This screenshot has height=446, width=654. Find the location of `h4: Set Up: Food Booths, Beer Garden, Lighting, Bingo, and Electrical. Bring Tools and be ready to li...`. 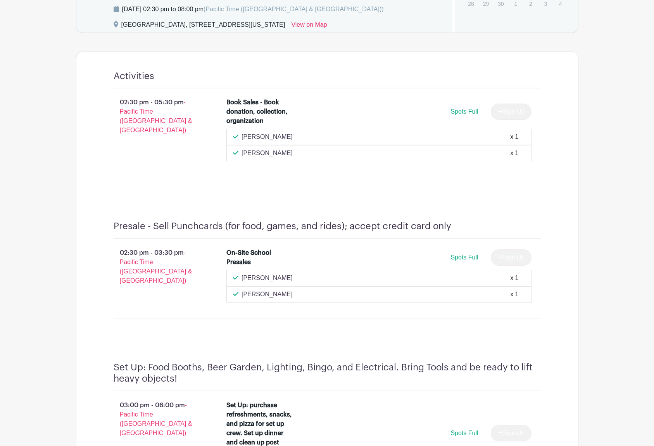

h4: Set Up: Food Booths, Beer Garden, Lighting, Bingo, and Electrical. Bring Tools and be ready to li... is located at coordinates (327, 373).